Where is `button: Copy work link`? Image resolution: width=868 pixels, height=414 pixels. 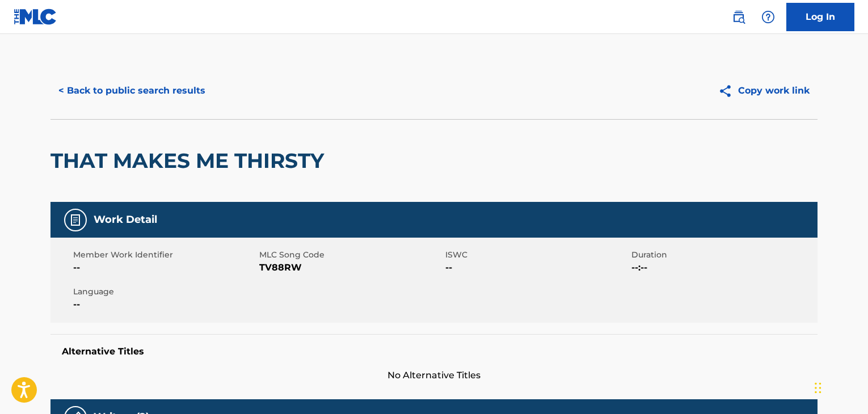 button: Copy work link is located at coordinates (763, 91).